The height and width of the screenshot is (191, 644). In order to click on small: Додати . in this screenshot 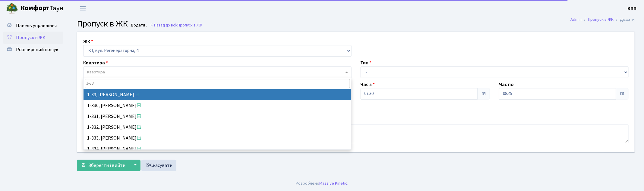, I will do `click(139, 26)`.